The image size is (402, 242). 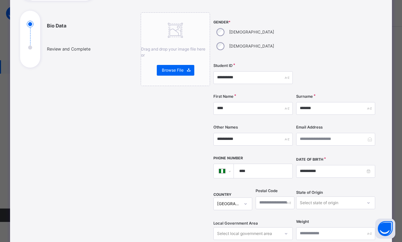 I want to click on div: Drag and drop your image file here orBrowse File, so click(x=175, y=49).